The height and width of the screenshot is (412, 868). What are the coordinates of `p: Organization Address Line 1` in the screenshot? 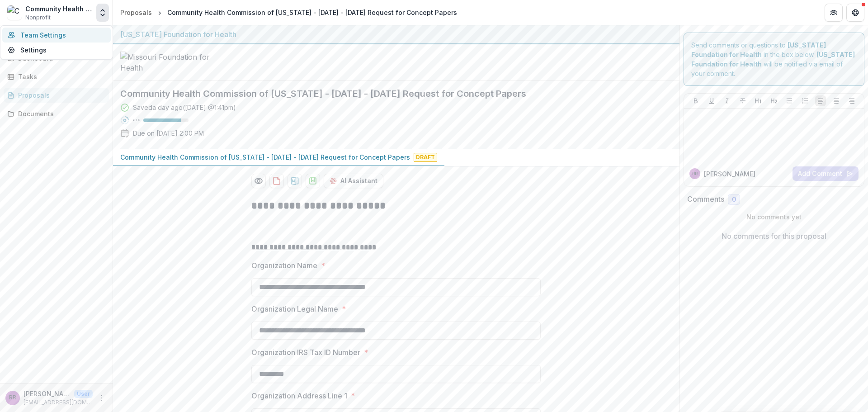 It's located at (299, 396).